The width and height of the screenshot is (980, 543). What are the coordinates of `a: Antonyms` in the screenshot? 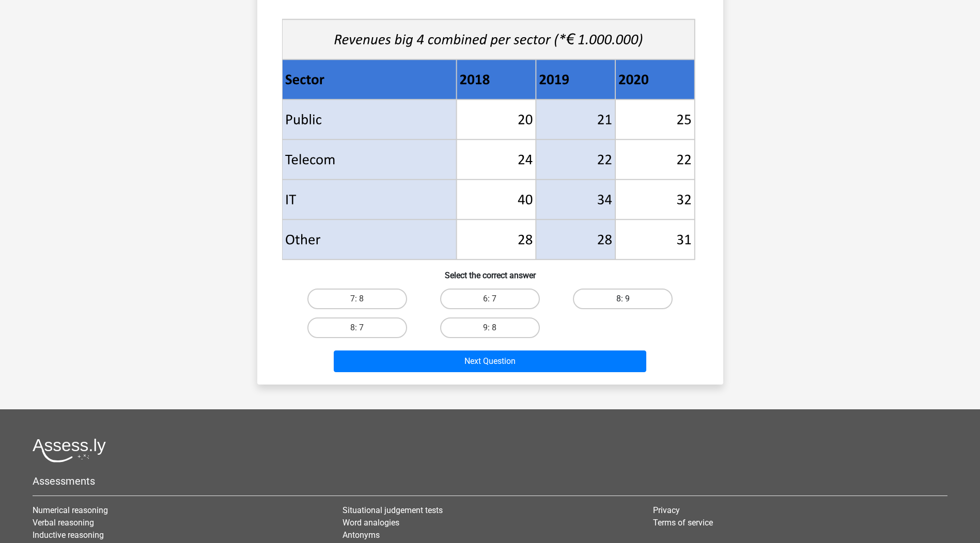 It's located at (361, 535).